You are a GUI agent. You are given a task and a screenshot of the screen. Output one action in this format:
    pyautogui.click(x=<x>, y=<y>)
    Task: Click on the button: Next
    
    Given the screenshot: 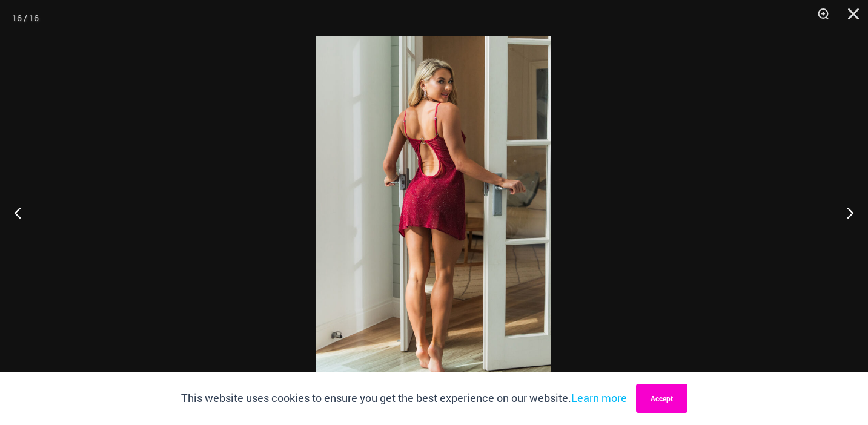 What is the action you would take?
    pyautogui.click(x=845, y=213)
    